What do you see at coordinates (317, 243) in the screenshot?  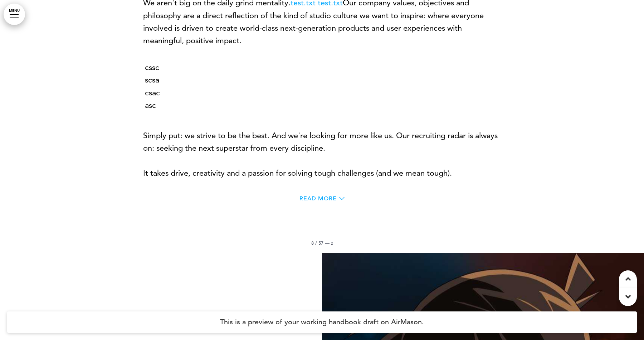 I see `span: 8 / 57` at bounding box center [317, 243].